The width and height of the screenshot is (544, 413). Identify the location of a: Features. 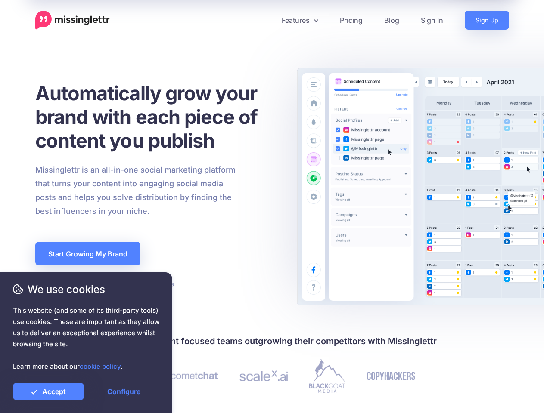
(300, 20).